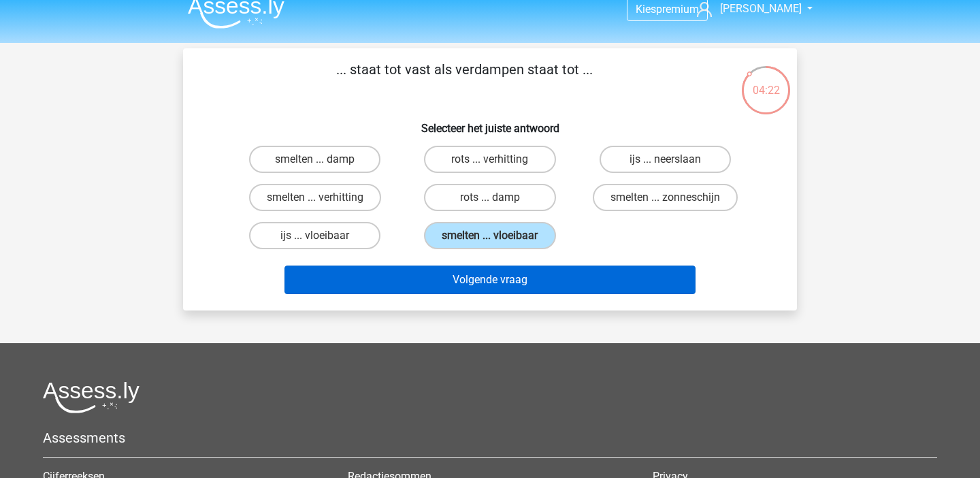 The width and height of the screenshot is (980, 478). What do you see at coordinates (677, 9) in the screenshot?
I see `span: premium` at bounding box center [677, 9].